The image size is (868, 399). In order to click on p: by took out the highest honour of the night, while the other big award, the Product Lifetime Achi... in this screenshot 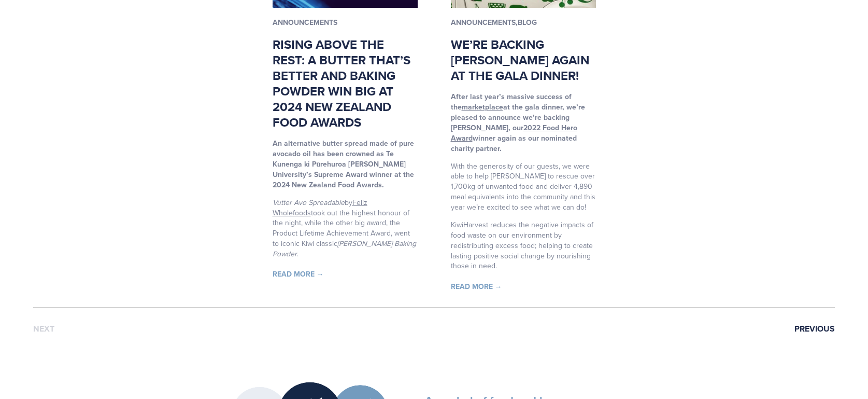, I will do `click(345, 228)`.